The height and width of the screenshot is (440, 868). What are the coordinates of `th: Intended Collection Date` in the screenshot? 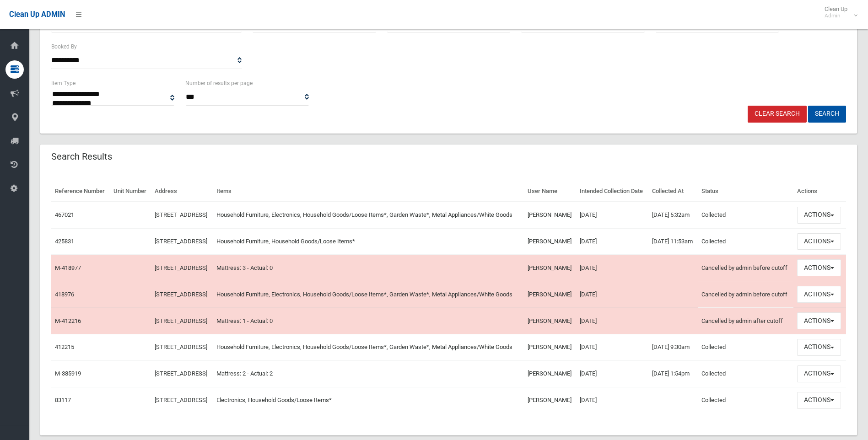 It's located at (613, 191).